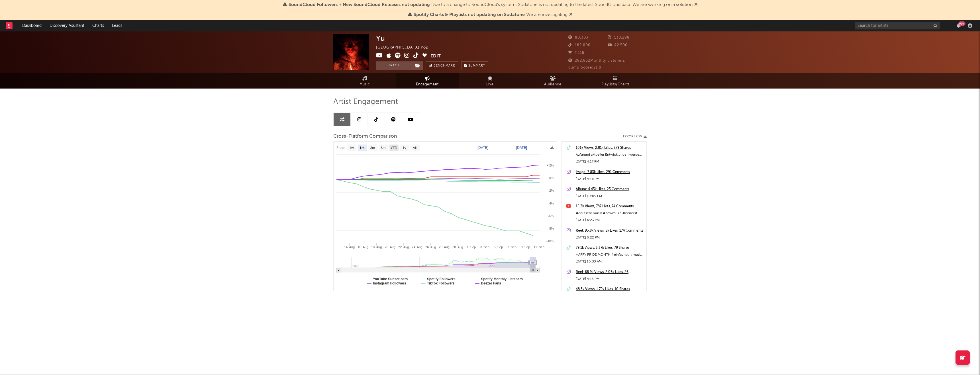 The width and height of the screenshot is (980, 375). I want to click on span: : Due to a change to SoundCloud's system, Sodatone is not updating to the latest SoundCloud data...., so click(490, 5).